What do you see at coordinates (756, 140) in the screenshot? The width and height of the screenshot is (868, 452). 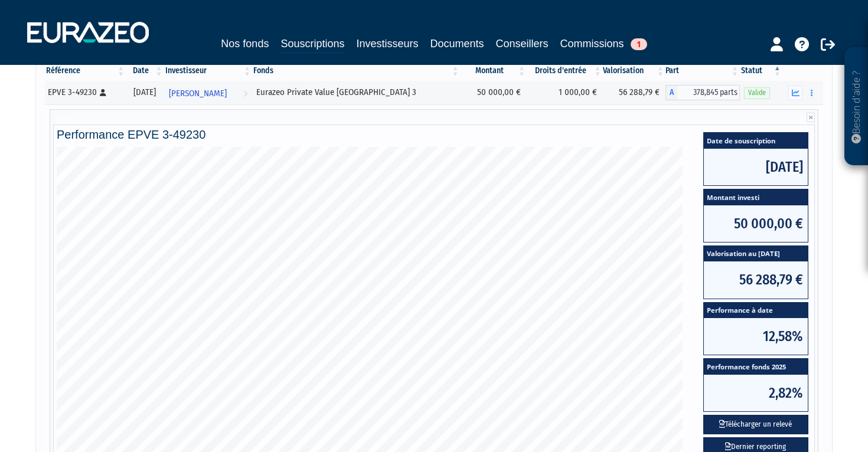 I see `span: Date de souscription` at bounding box center [756, 140].